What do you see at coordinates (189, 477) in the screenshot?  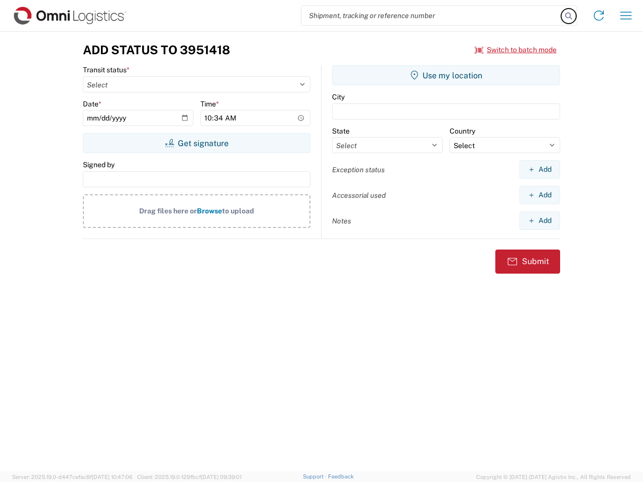 I see `span: Client: 2025.19.0-129fbcf` at bounding box center [189, 477].